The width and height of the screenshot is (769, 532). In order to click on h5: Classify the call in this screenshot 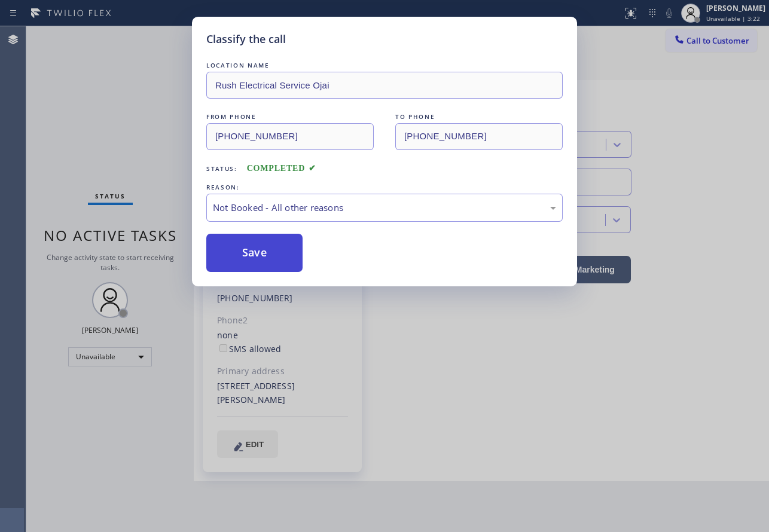, I will do `click(246, 39)`.